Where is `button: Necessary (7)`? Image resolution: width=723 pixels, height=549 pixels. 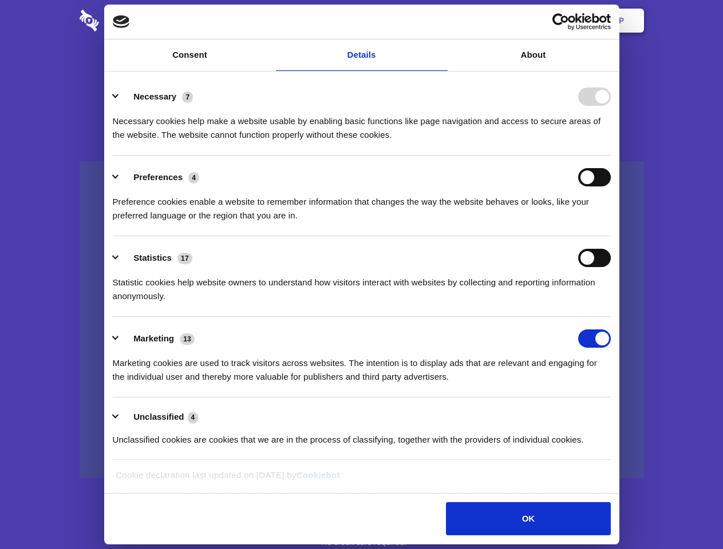 button: Necessary (7) is located at coordinates (156, 97).